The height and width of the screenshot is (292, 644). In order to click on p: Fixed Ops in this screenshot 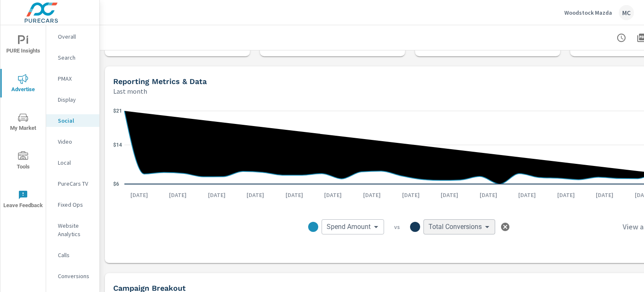, I will do `click(75, 204)`.